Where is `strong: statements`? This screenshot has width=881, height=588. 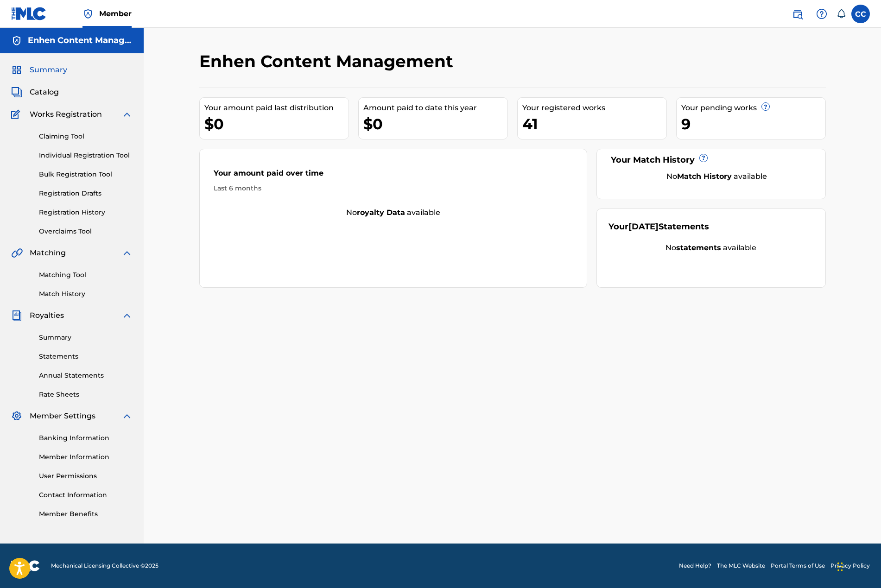
strong: statements is located at coordinates (698, 247).